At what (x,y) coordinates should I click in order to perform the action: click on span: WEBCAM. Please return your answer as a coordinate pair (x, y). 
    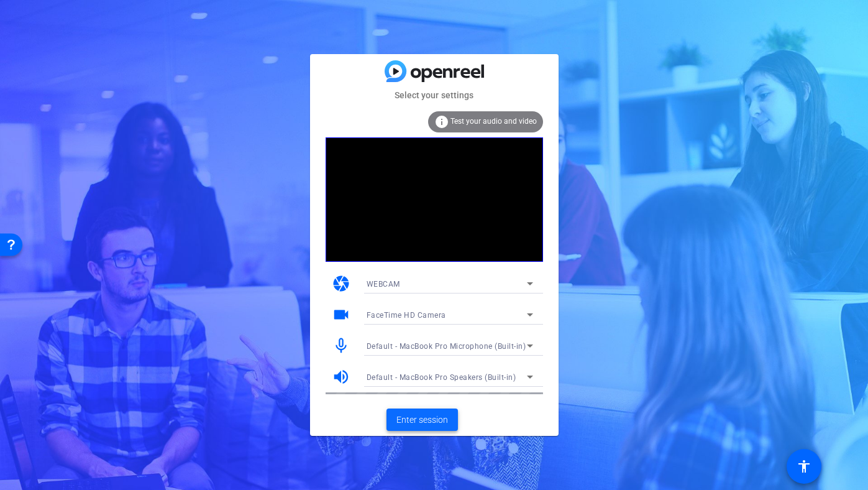
    Looking at the image, I should click on (383, 284).